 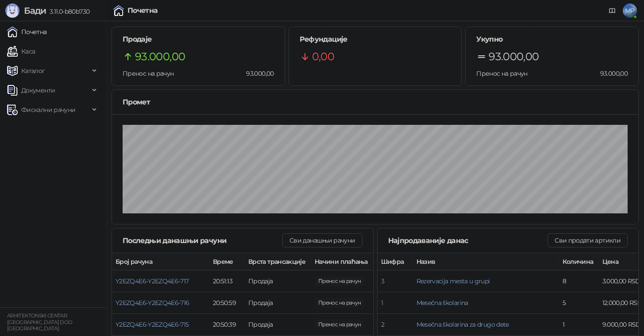 I want to click on span: Документи, so click(x=38, y=91).